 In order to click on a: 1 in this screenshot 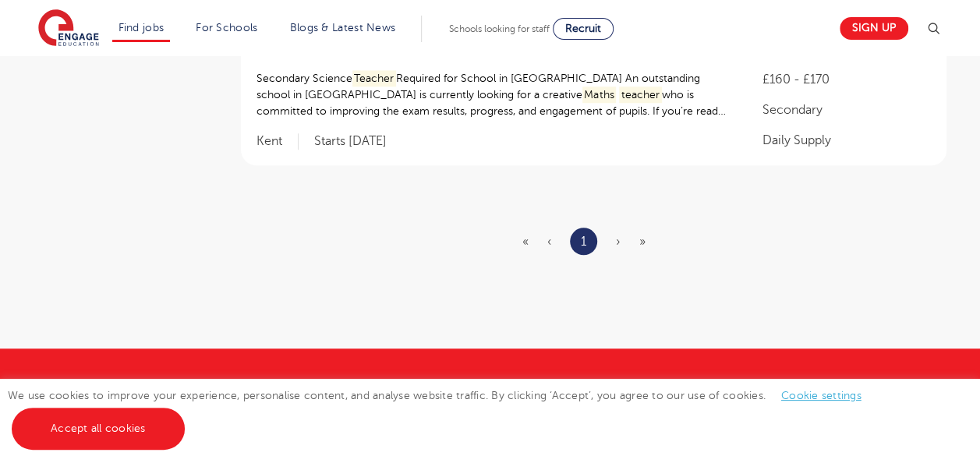, I will do `click(583, 242)`.